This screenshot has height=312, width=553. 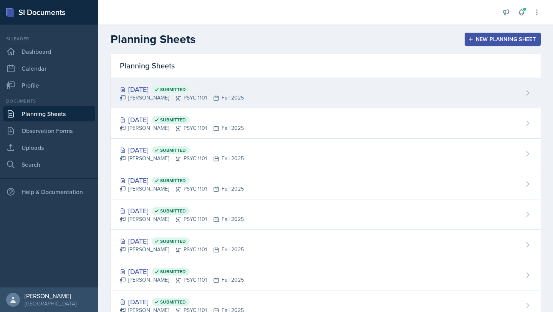 What do you see at coordinates (49, 114) in the screenshot?
I see `a: Planning Sheets` at bounding box center [49, 114].